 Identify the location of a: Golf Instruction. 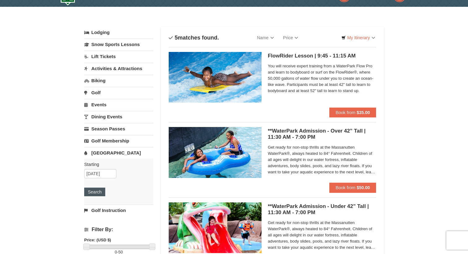
(119, 210).